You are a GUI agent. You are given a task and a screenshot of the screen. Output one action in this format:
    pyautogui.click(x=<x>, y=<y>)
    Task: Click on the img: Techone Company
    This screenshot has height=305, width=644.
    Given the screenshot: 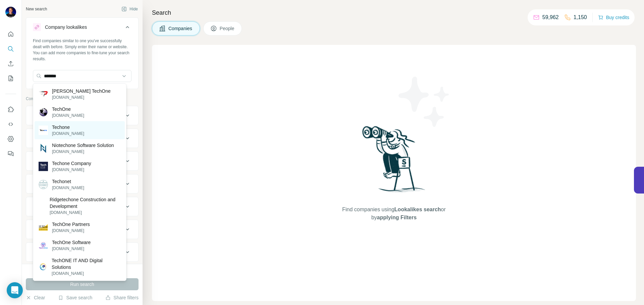 What is the action you would take?
    pyautogui.click(x=43, y=167)
    